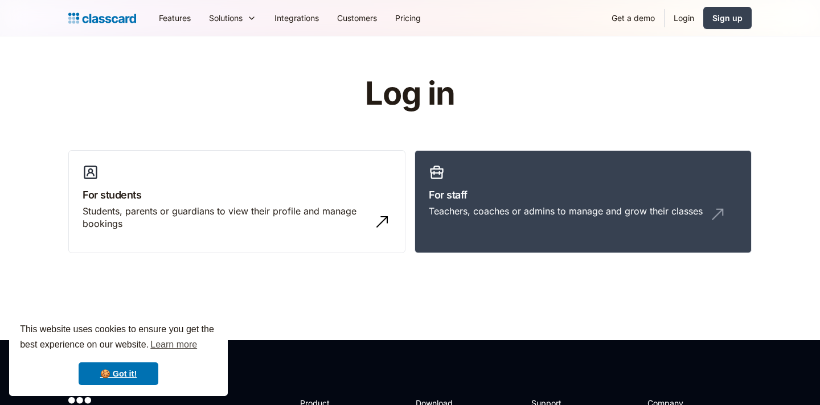  I want to click on a: Login, so click(684, 18).